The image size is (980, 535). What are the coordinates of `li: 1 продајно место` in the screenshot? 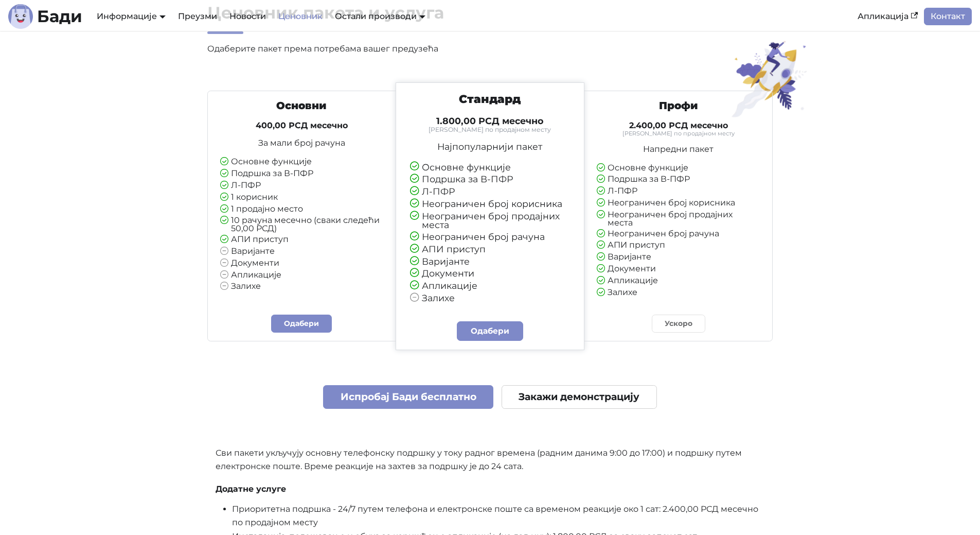 It's located at (301, 210).